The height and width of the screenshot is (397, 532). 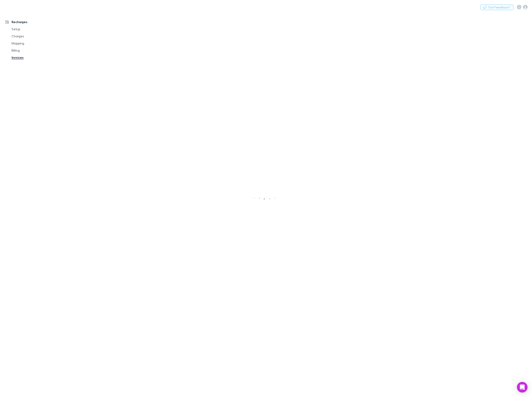 I want to click on a: Billing, so click(x=35, y=50).